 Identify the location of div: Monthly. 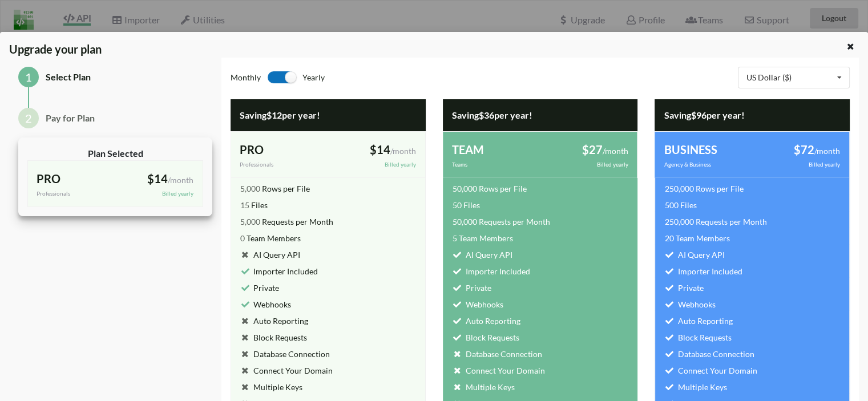
(246, 80).